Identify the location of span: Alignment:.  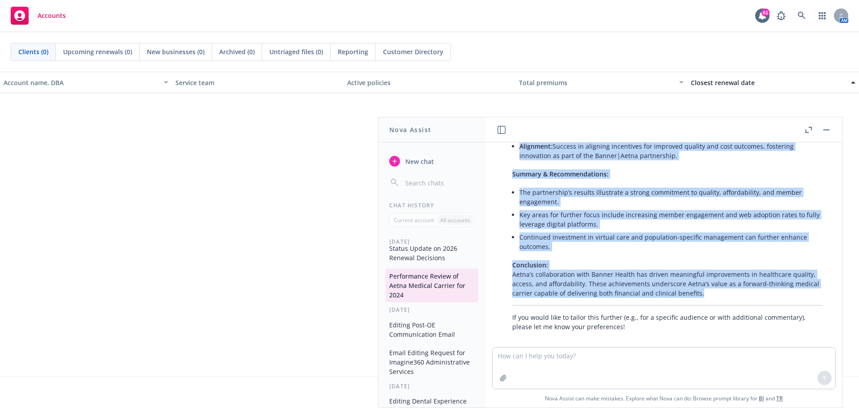
(536, 146).